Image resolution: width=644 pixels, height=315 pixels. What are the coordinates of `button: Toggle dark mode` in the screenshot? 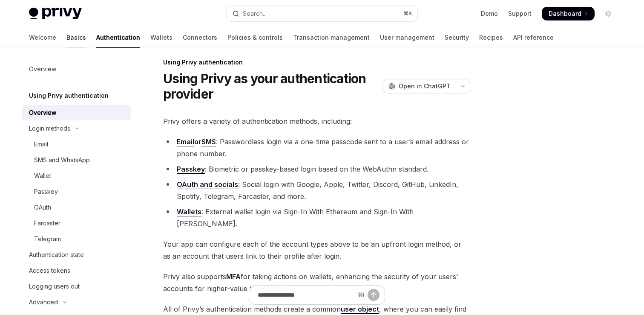 It's located at (608, 14).